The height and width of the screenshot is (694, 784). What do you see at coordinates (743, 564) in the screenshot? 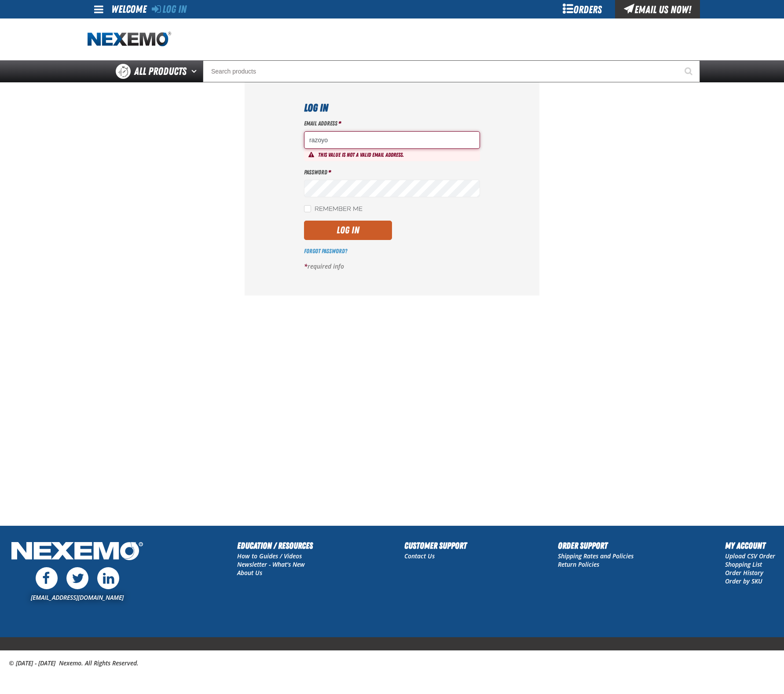
I see `a: Shopping List` at bounding box center [743, 564].